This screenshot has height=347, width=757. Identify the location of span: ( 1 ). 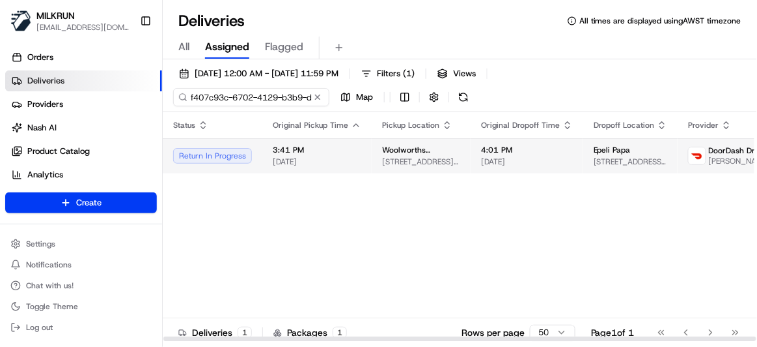
(409, 74).